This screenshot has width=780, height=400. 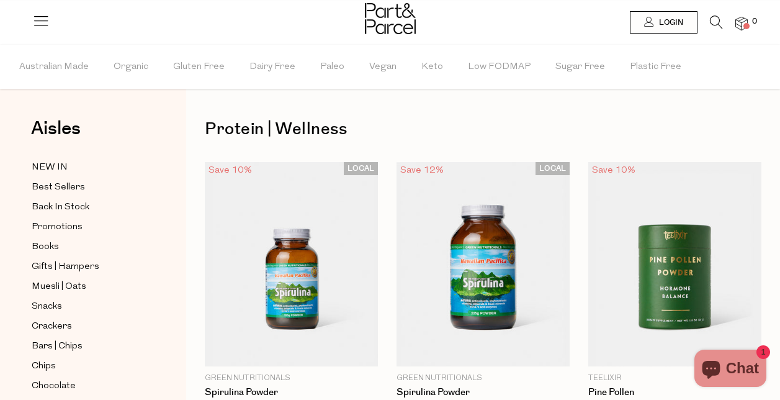 I want to click on span: Aisles, so click(x=56, y=128).